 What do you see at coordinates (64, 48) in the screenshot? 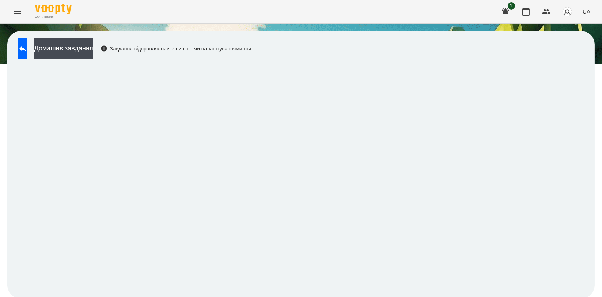
I see `button: Домашнє завдання` at bounding box center [64, 48].